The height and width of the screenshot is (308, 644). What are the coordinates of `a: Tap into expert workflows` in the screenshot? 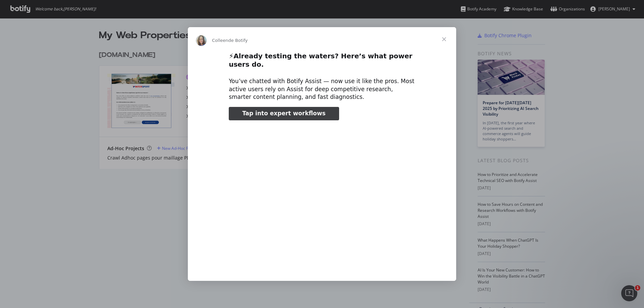 It's located at (284, 114).